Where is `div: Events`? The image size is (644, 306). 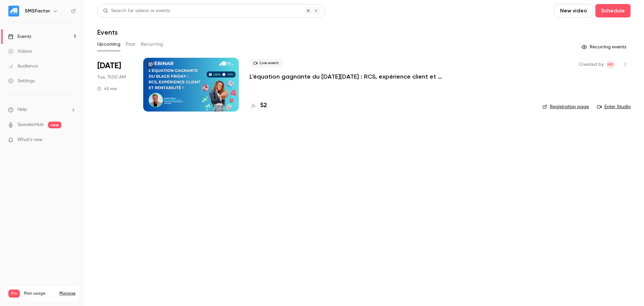
div: Events is located at coordinates (20, 37).